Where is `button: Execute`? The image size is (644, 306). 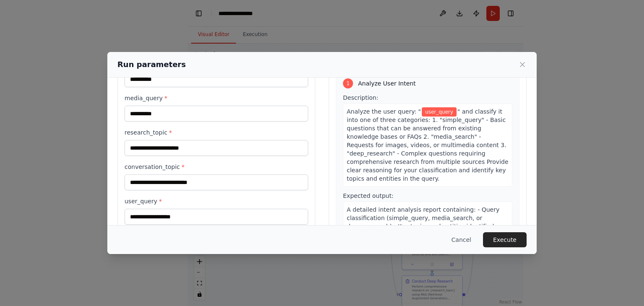
button: Execute is located at coordinates (505, 239).